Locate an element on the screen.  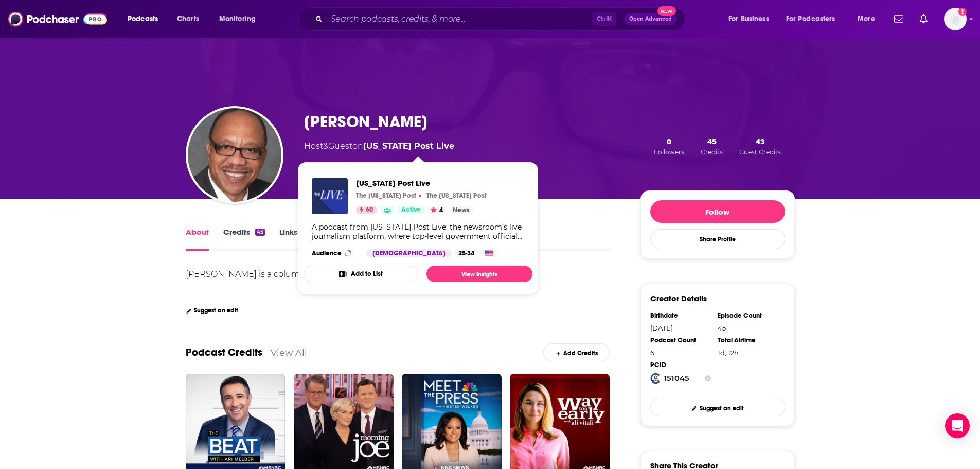
a: Podchaser - Follow, Share and Rate Podcasts is located at coordinates (58, 19).